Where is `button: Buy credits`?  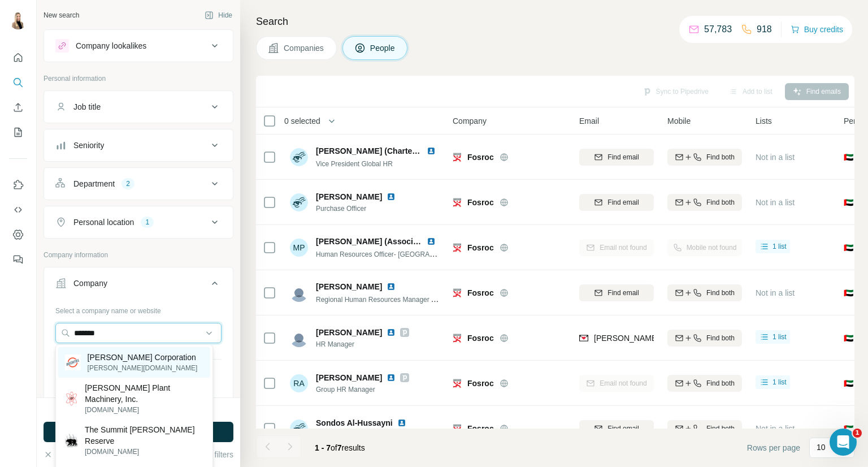
button: Buy credits is located at coordinates (816, 30).